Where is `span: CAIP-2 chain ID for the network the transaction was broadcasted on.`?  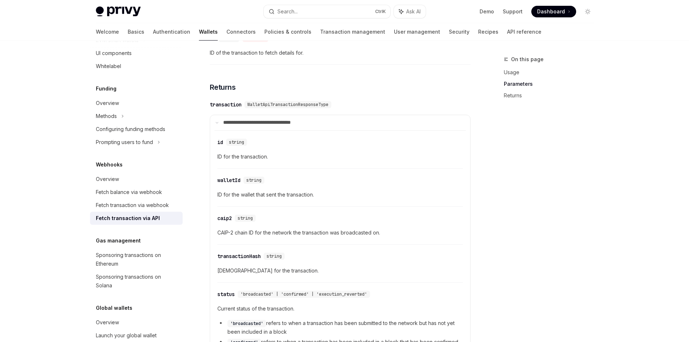
span: CAIP-2 chain ID for the network the transaction was broadcasted on. is located at coordinates (340, 233).